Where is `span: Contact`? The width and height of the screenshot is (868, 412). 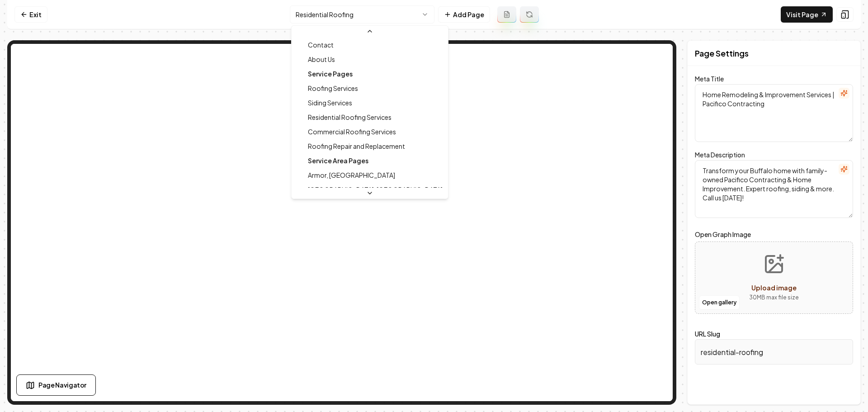
span: Contact is located at coordinates (321, 45).